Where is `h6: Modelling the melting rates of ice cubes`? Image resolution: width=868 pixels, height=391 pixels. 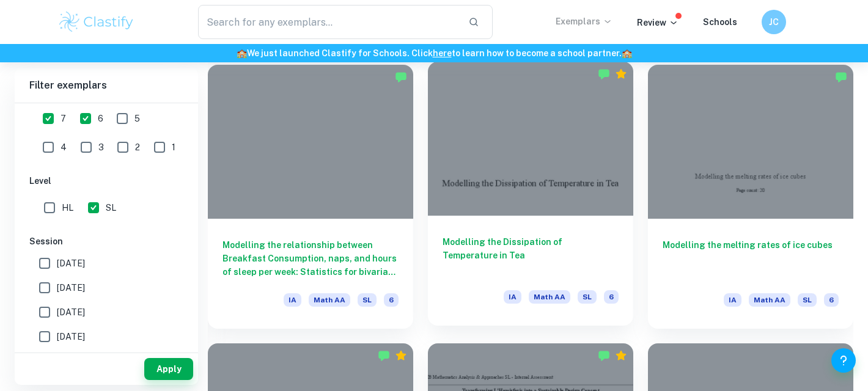 h6: Modelling the melting rates of ice cubes is located at coordinates (751, 259).